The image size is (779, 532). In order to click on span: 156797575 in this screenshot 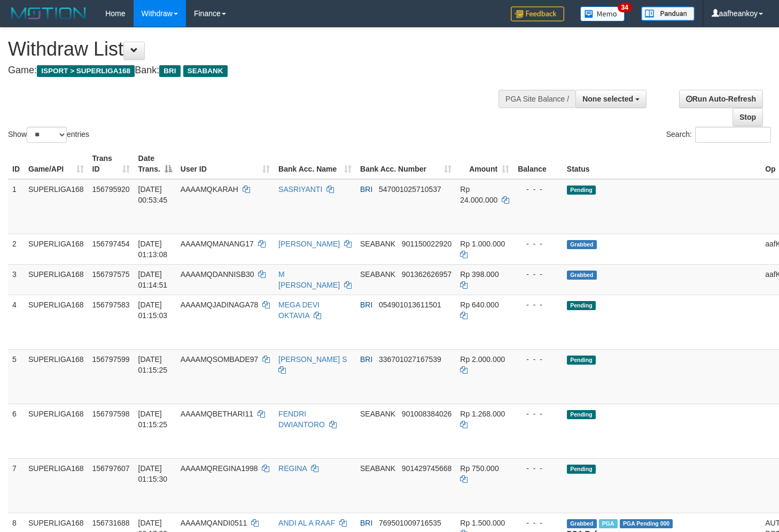, I will do `click(111, 274)`.